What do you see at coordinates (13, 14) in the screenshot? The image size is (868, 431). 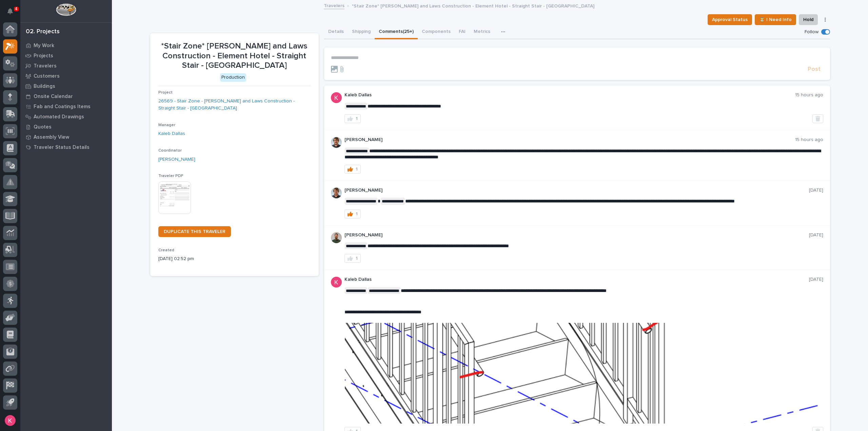 I see `div: Notifications4` at bounding box center [13, 14].